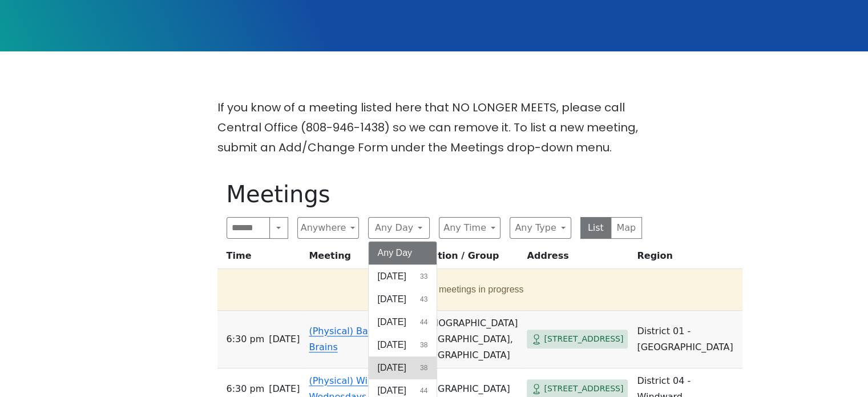 The height and width of the screenshot is (397, 868). I want to click on button: Map, so click(626, 227).